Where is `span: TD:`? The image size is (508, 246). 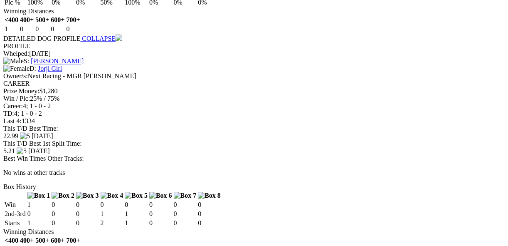 span: TD: is located at coordinates (9, 113).